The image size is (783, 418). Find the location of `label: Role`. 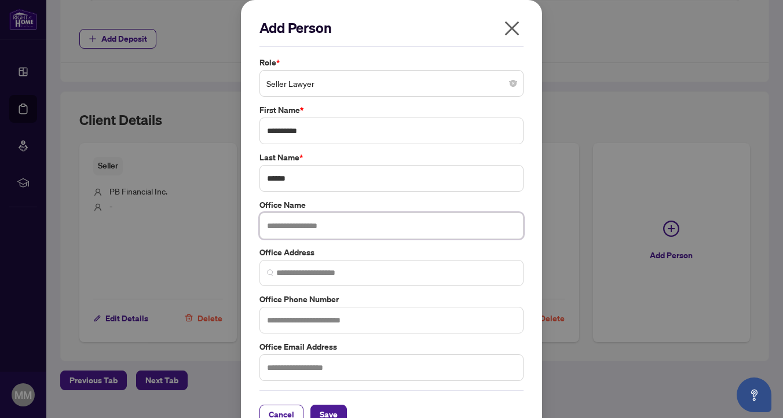

label: Role is located at coordinates (391, 63).